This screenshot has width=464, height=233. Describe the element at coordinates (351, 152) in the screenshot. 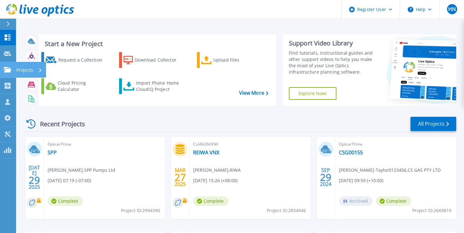

I see `a: CSG00155` at that location.